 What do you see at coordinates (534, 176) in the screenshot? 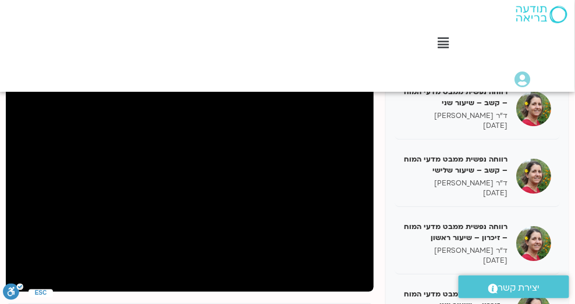
I see `img: רווחה נפשית ממבט מדעי המוח – קשב – שיעור שלישי` at bounding box center [534, 176].